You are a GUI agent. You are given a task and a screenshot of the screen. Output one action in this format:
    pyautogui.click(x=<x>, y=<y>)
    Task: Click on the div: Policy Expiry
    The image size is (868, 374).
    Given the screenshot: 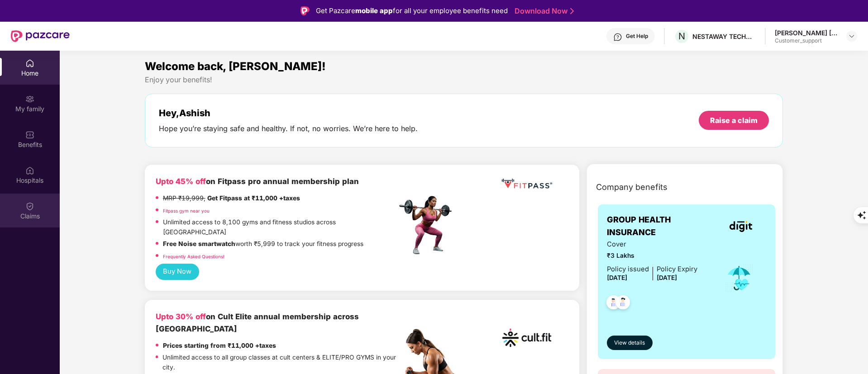 What is the action you would take?
    pyautogui.click(x=677, y=269)
    